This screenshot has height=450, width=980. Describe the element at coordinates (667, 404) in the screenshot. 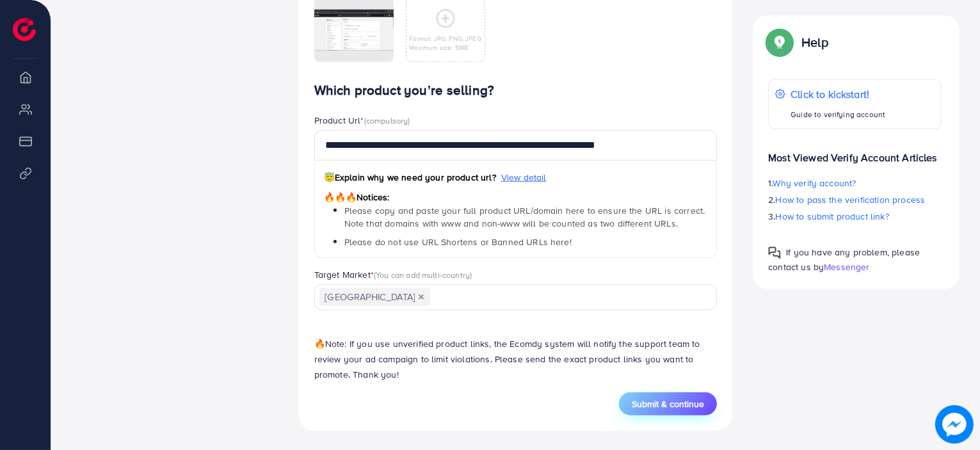

I see `button: Submit & continue` at that location.